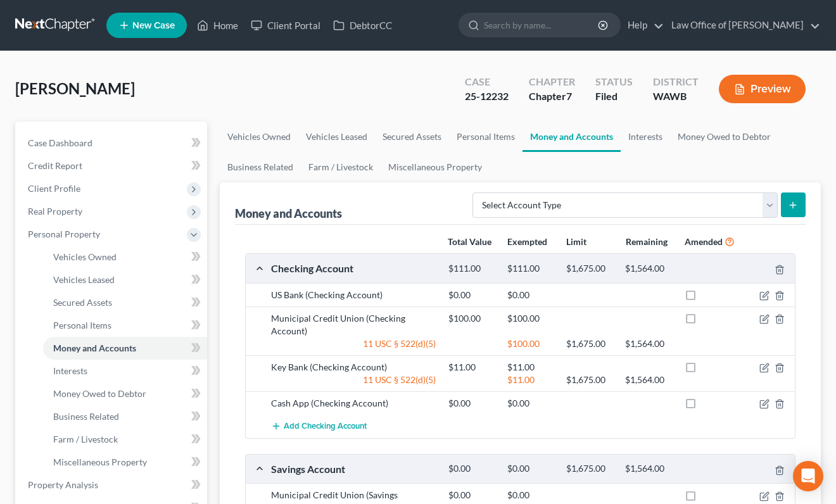 The height and width of the screenshot is (504, 836). Describe the element at coordinates (704, 242) in the screenshot. I see `strong: Amended` at that location.